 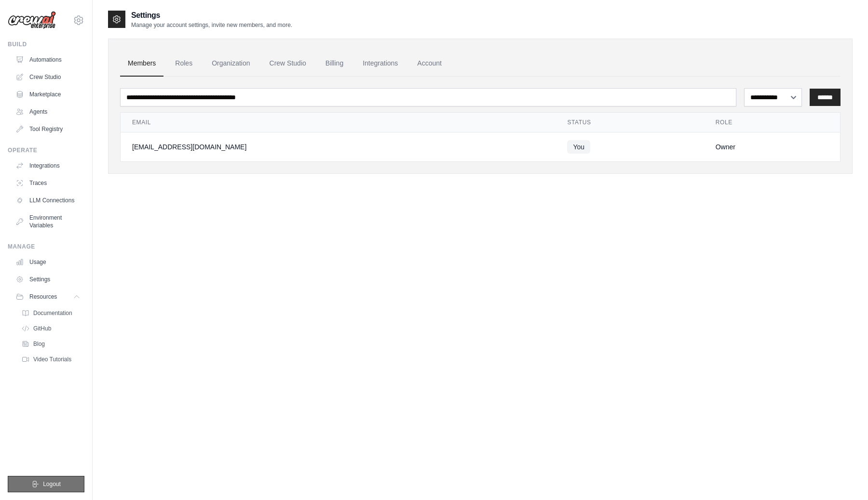 I want to click on a: Billing, so click(x=334, y=64).